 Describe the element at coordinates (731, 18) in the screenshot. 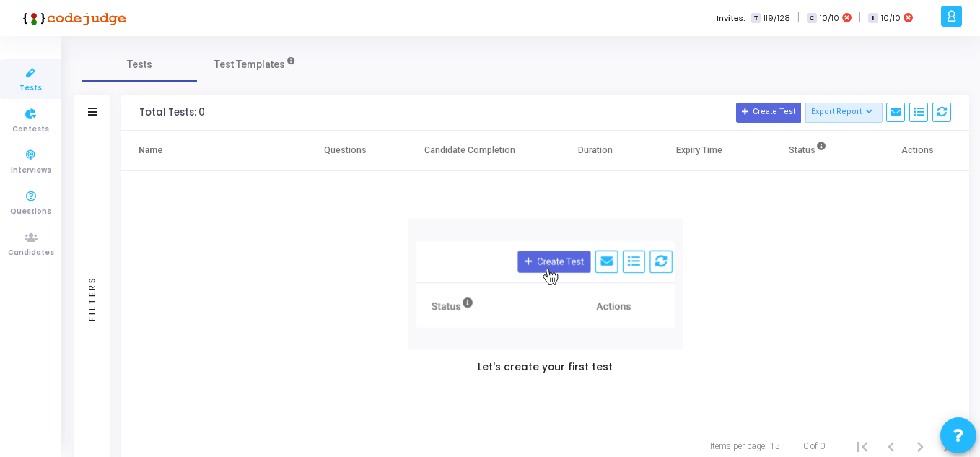

I see `label: Invites:` at that location.